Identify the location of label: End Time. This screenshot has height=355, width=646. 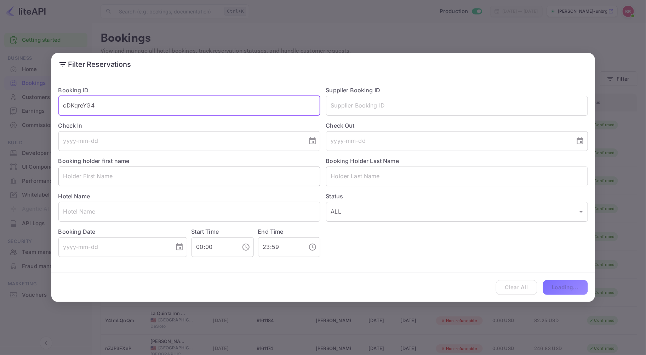
(271, 232).